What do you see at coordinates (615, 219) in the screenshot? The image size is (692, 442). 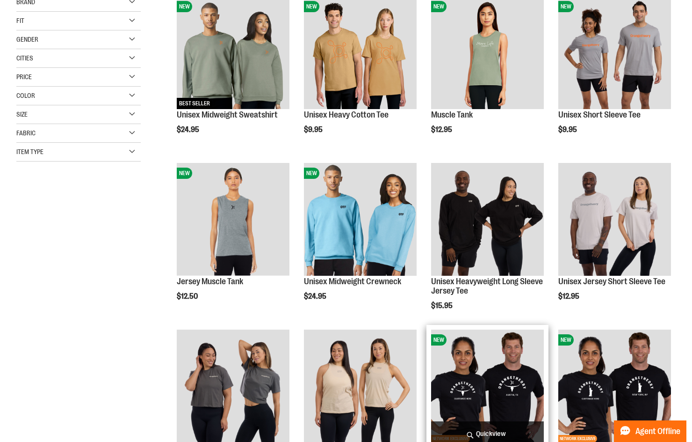 I see `img: OTF Unisex Jersey SS Tee Grey` at bounding box center [615, 219].